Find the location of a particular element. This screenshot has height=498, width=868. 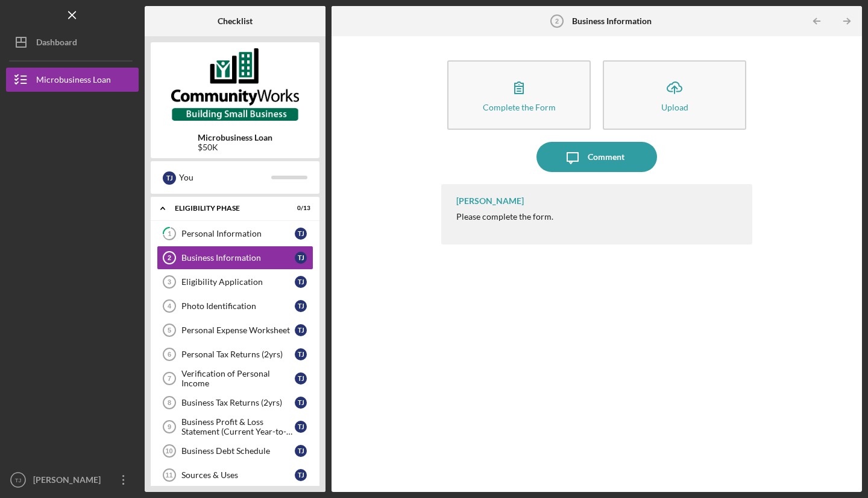

div: Business Tax Returns (2yrs) is located at coordinates (238, 403).